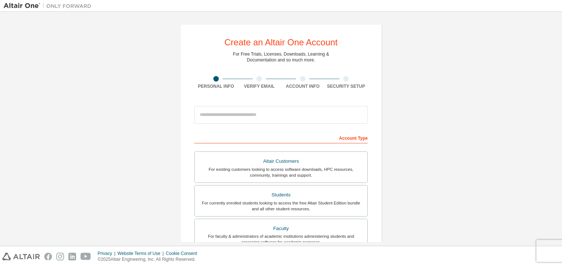  I want to click on div: For existing customers looking to access software downloads, HPC resources, community, trainings ..., so click(281, 172).